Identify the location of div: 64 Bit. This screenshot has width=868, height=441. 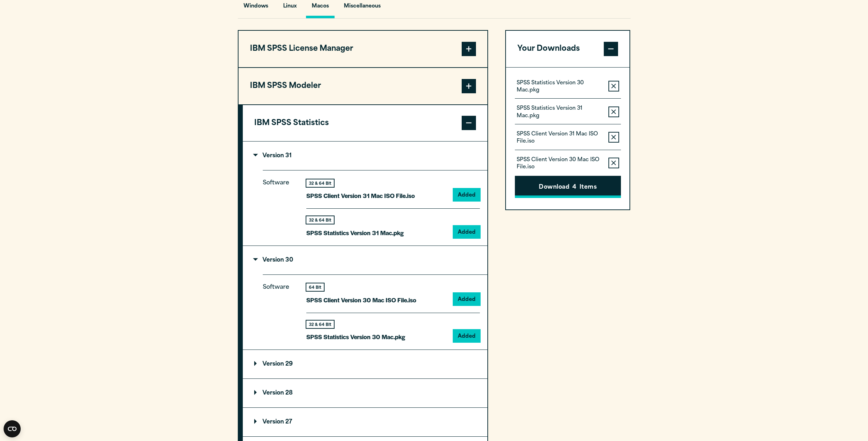
(315, 287).